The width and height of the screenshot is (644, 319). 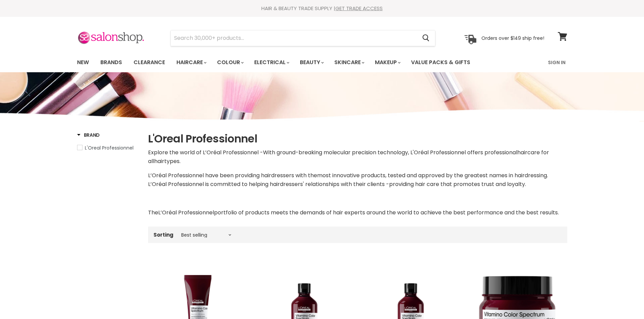 What do you see at coordinates (426, 38) in the screenshot?
I see `button: Search` at bounding box center [426, 38].